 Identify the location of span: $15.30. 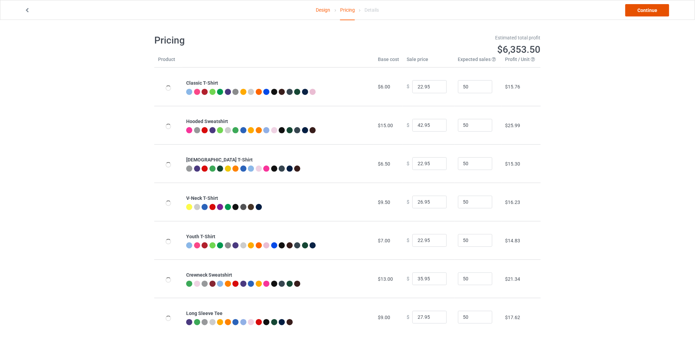
(513, 164).